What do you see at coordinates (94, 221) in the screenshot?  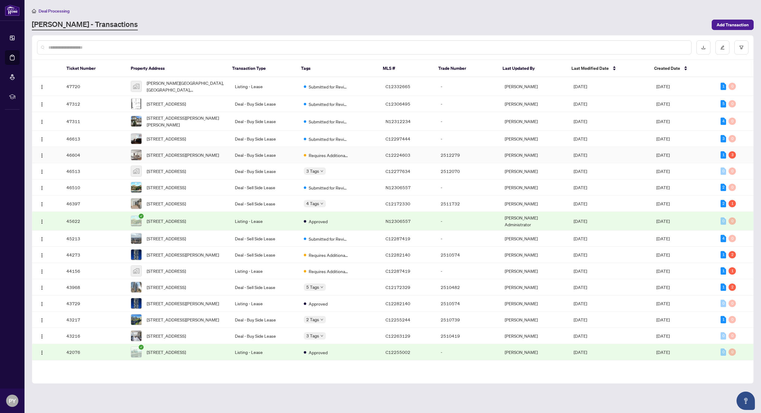 I see `td: 45622` at bounding box center [94, 221].